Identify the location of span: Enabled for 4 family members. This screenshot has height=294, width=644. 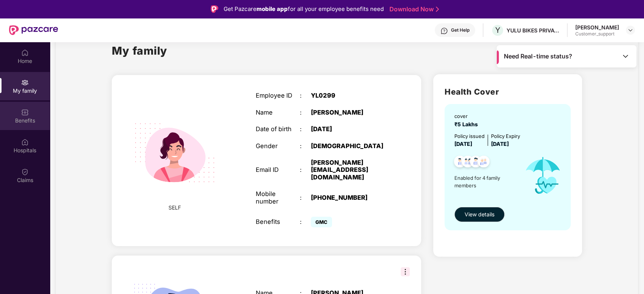
(486, 182).